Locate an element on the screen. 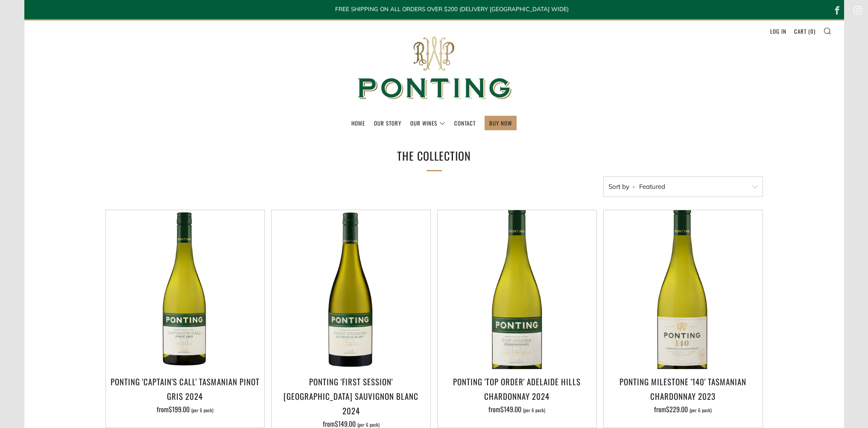 This screenshot has width=868, height=428. a: Our Story is located at coordinates (388, 123).